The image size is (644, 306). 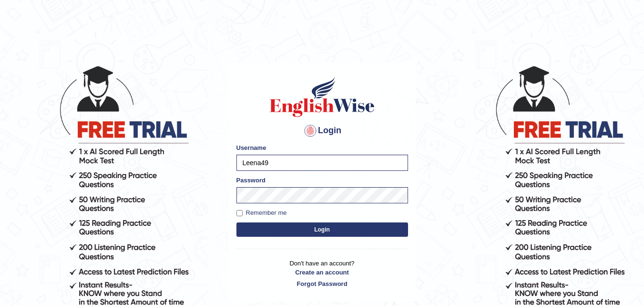 I want to click on a: Forgot Password, so click(x=322, y=283).